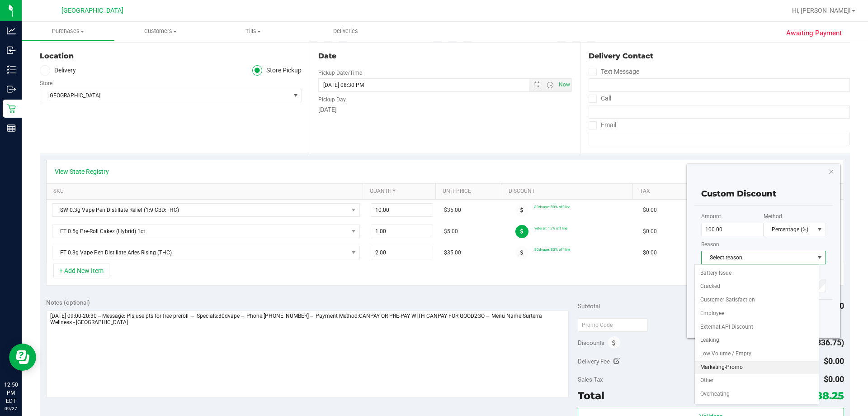  What do you see at coordinates (616, 361) in the screenshot?
I see `i: Edit Delivery Fee` at bounding box center [616, 361].